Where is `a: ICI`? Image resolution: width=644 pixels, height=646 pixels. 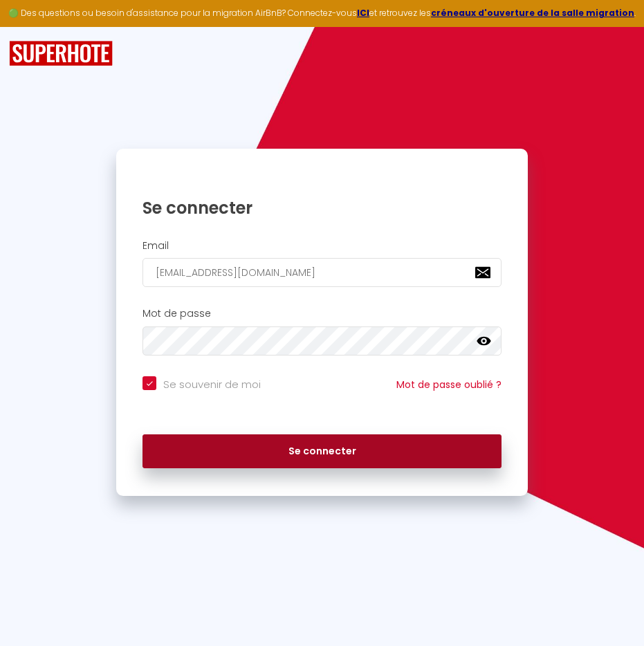
a: ICI is located at coordinates (363, 13).